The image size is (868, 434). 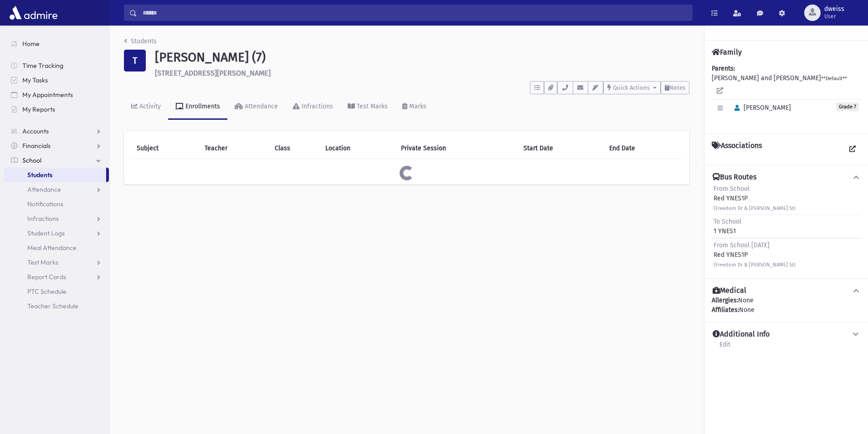 I want to click on img: AdmirePro, so click(x=33, y=13).